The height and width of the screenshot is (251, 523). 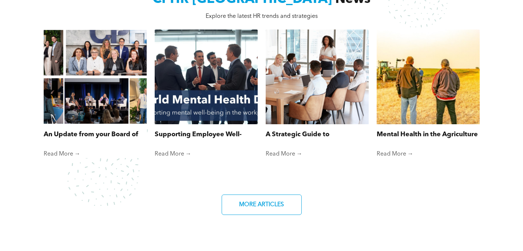 What do you see at coordinates (262, 16) in the screenshot?
I see `span: Explore the latest HR trends and strategies` at bounding box center [262, 16].